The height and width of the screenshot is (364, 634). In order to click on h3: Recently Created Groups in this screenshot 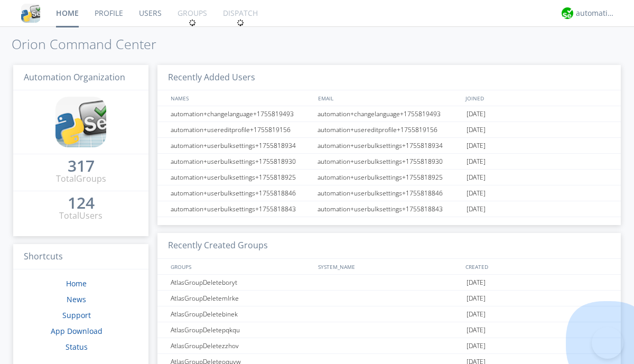, I will do `click(389, 246)`.